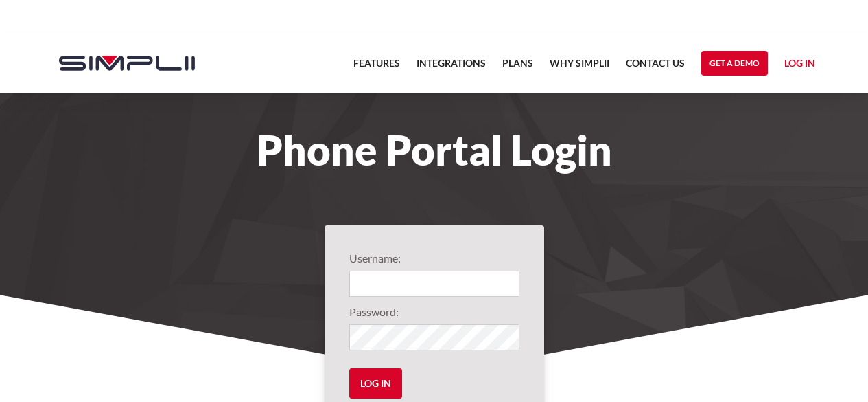  What do you see at coordinates (127, 63) in the screenshot?
I see `img: Simplii` at bounding box center [127, 63].